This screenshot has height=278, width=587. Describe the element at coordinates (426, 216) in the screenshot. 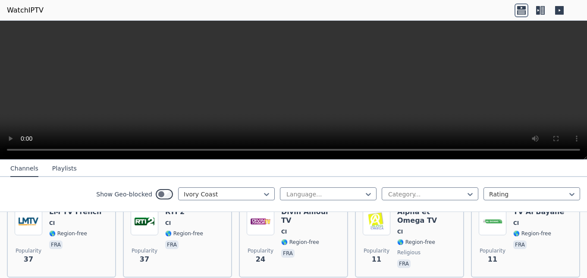

I see `h6: Alpha et Omega TV` at that location.